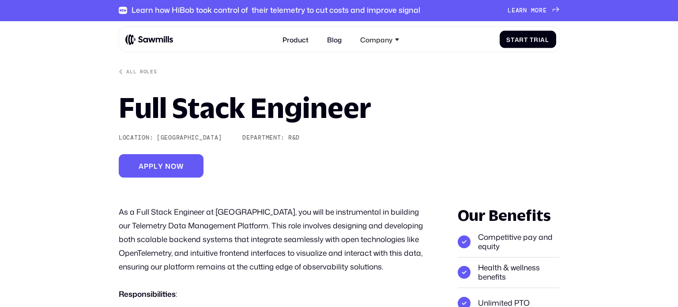 This screenshot has height=307, width=678. Describe the element at coordinates (540, 39) in the screenshot. I see `span: i` at that location.